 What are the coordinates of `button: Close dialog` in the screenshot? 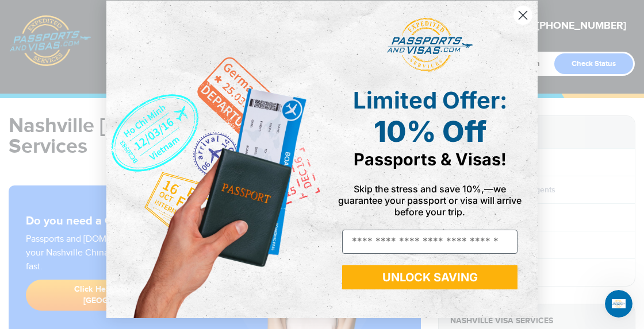 It's located at (523, 15).